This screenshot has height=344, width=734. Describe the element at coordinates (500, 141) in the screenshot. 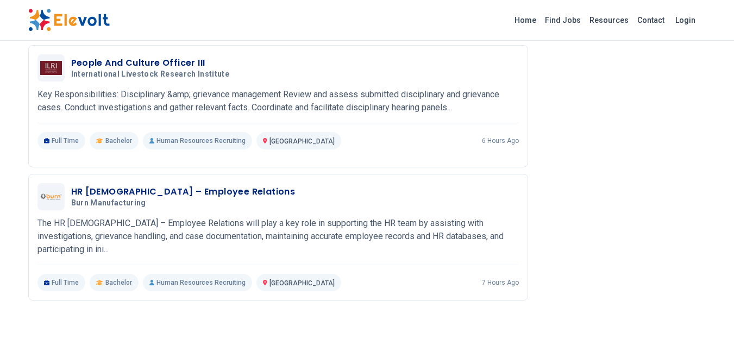

I see `p: 6 hours ago` at that location.